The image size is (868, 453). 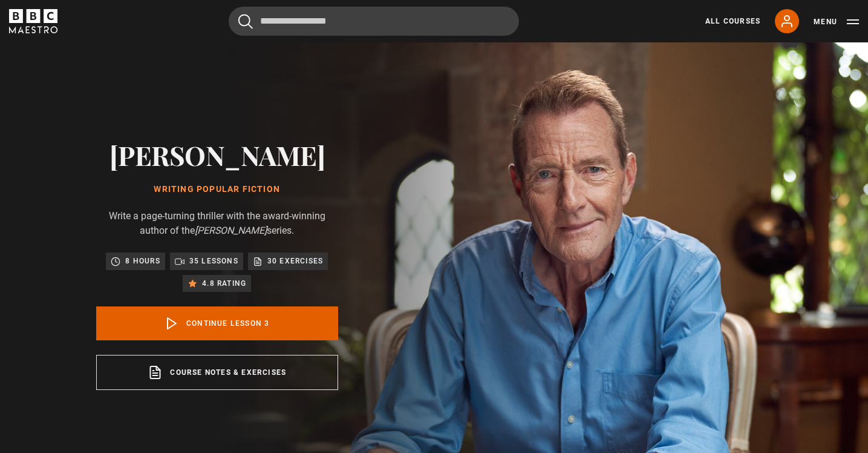 I want to click on a: All Courses, so click(x=732, y=22).